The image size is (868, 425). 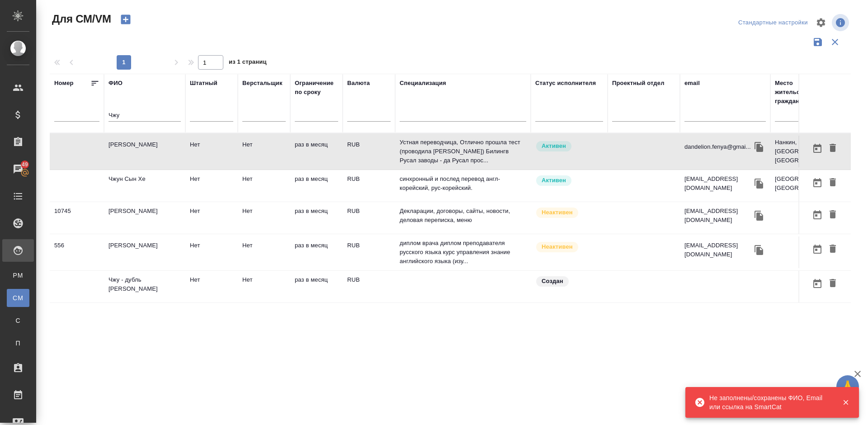 What do you see at coordinates (77, 253) in the screenshot?
I see `td: 556` at bounding box center [77, 253].